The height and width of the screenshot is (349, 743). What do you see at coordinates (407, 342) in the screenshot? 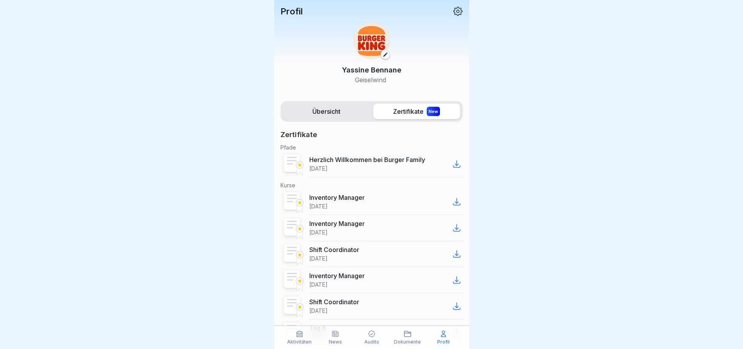
I see `p: Dokumente` at bounding box center [407, 342].